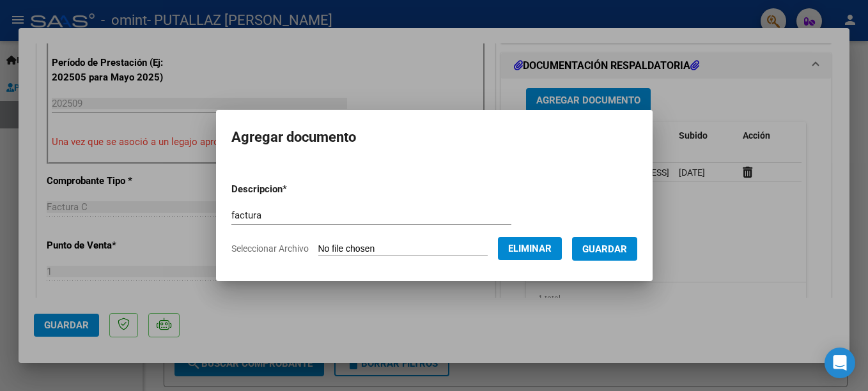 This screenshot has width=868, height=391. I want to click on h2: Agregar documento, so click(434, 137).